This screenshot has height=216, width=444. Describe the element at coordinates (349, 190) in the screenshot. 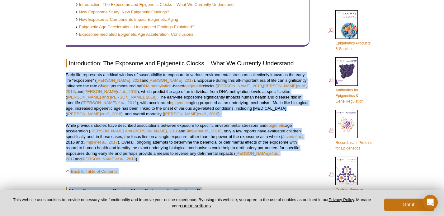

I see `span: Custom Services` at that location.